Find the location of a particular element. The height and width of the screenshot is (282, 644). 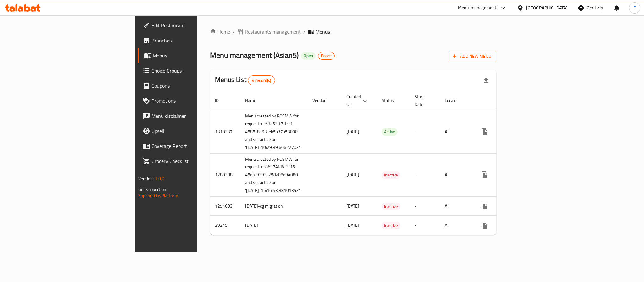

nav: breadcrumb is located at coordinates (353, 32).